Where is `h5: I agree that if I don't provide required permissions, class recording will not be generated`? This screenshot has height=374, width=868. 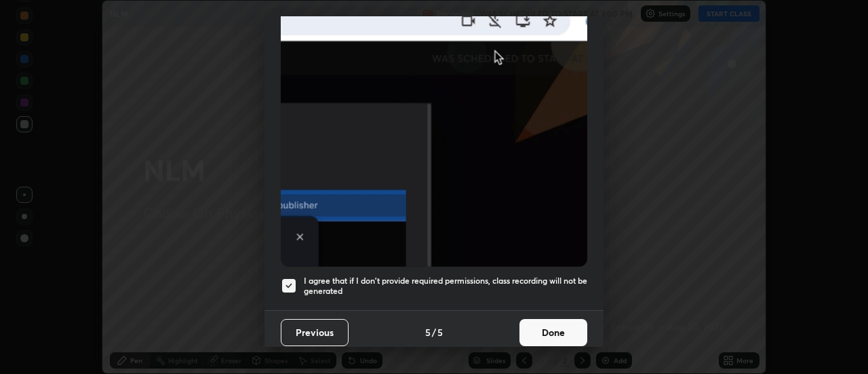
h5: I agree that if I don't provide required permissions, class recording will not be generated is located at coordinates (446, 285).